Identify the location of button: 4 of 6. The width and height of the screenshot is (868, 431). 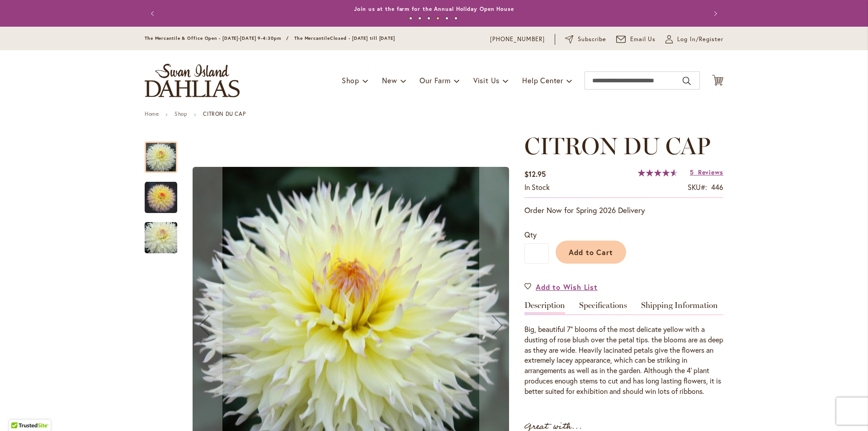
(438, 18).